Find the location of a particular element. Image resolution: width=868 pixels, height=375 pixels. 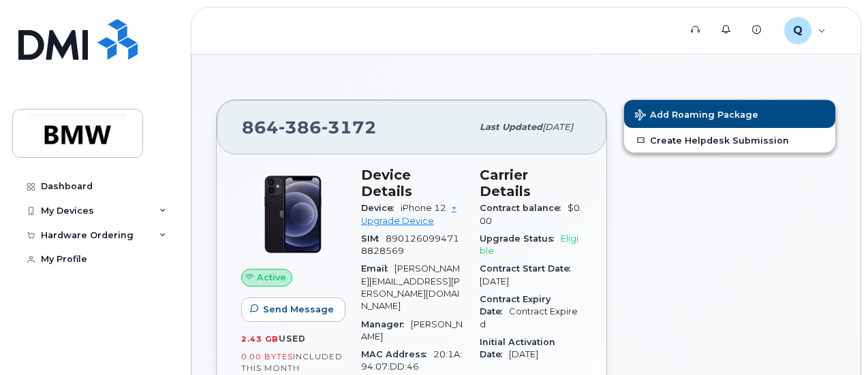

span: 2.43 GB is located at coordinates (259, 339).